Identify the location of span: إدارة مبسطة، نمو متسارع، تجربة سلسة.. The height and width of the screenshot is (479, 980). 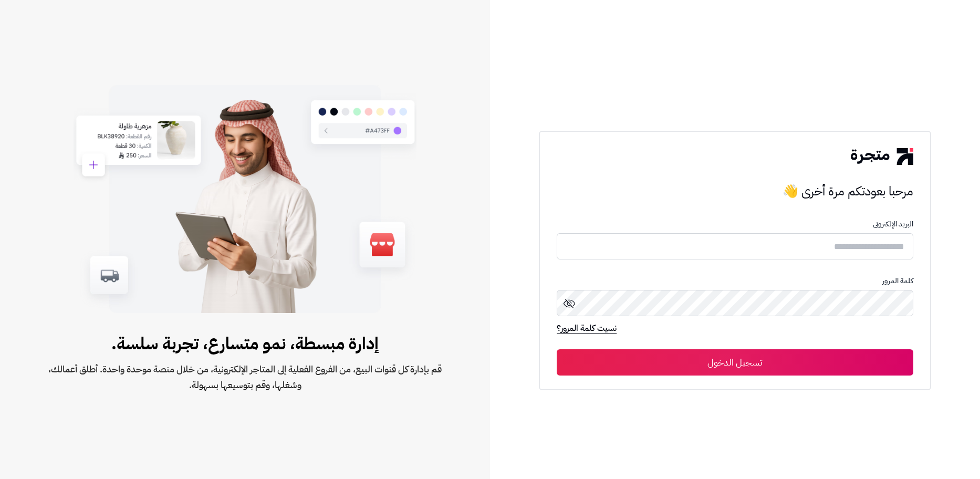
(245, 343).